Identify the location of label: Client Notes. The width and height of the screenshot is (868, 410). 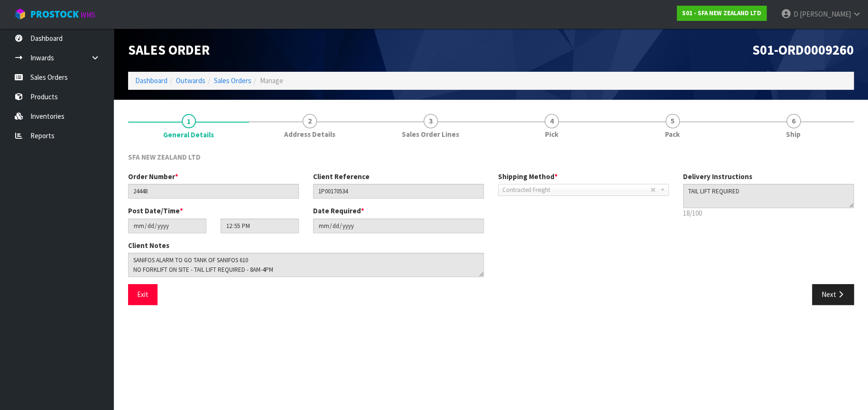
(148, 245).